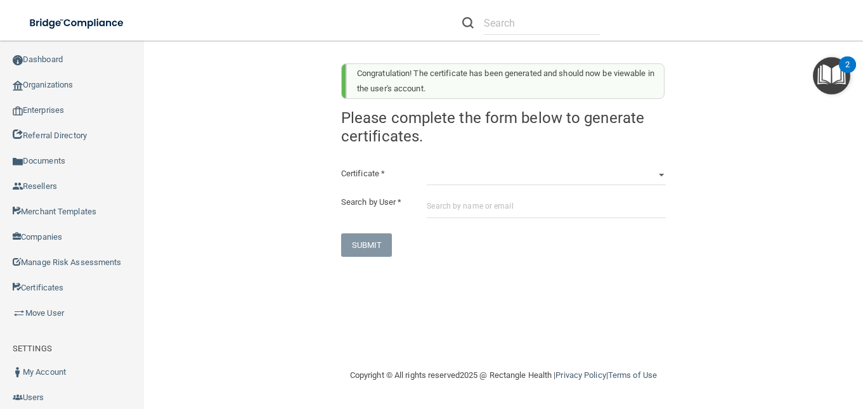 The width and height of the screenshot is (863, 409). What do you see at coordinates (18, 186) in the screenshot?
I see `img: ic_reseller.de258add.png` at bounding box center [18, 186].